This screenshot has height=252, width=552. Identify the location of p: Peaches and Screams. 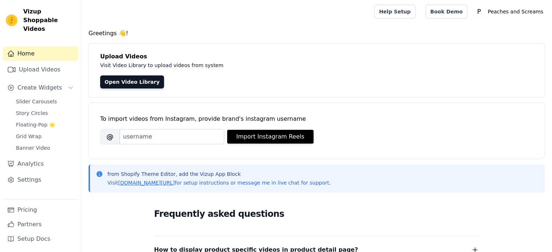
(515, 12).